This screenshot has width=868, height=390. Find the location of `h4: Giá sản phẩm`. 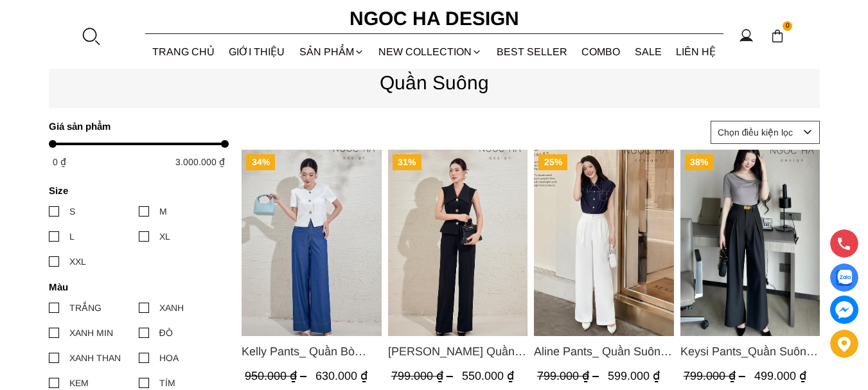

h4: Giá sản phẩm is located at coordinates (134, 125).